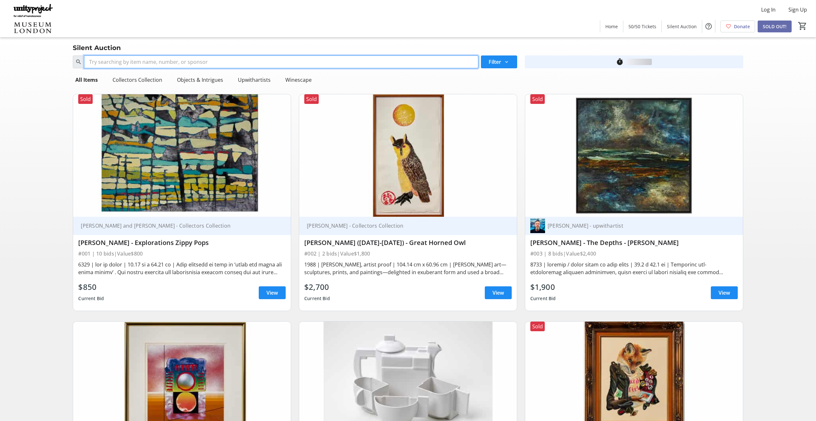 This screenshot has width=816, height=421. I want to click on a: Home, so click(612, 26).